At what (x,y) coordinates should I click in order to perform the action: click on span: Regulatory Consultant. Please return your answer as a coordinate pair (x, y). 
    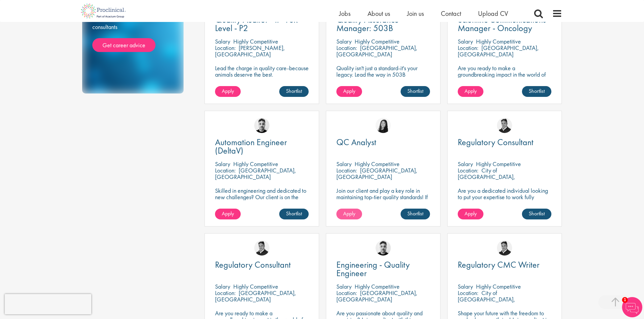
    Looking at the image, I should click on (253, 265).